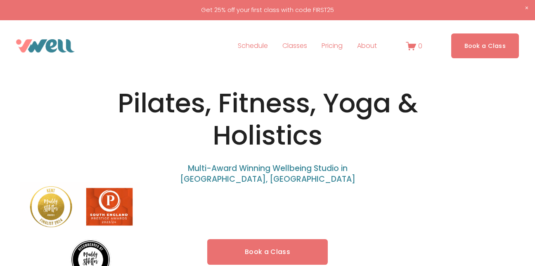  What do you see at coordinates (295, 46) in the screenshot?
I see `span: Classes` at bounding box center [295, 46].